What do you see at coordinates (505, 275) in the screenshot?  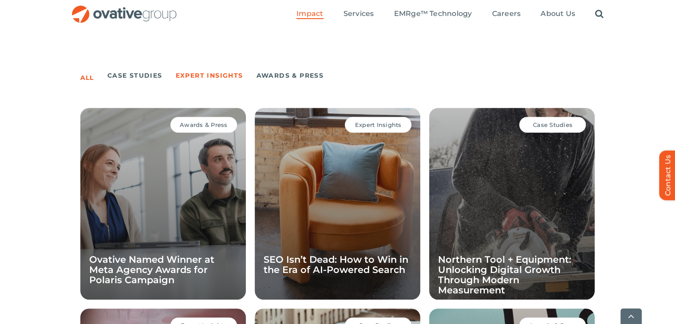 I see `a: Northern Tool + Equipment: Unlocking Digital Growth Through Modern Measurement` at bounding box center [505, 275].